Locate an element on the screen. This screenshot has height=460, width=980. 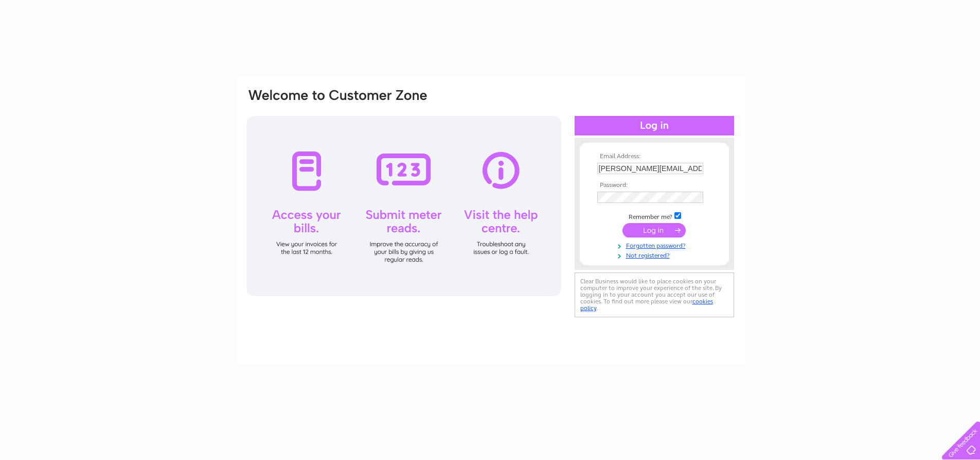
td: Remember me? is located at coordinates (655, 216).